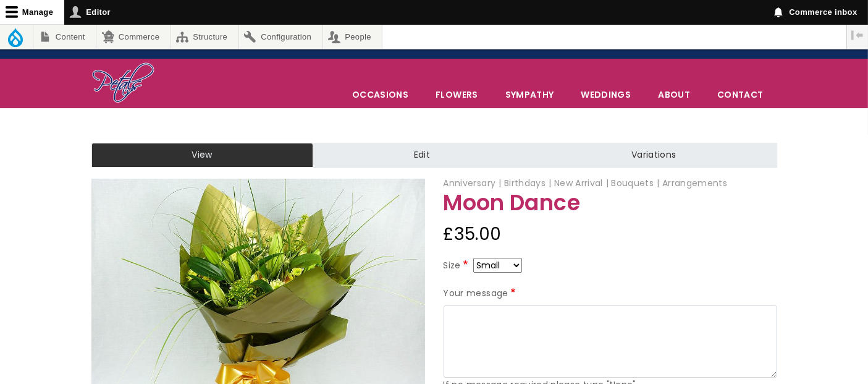  I want to click on h1: Moon Dance, so click(611, 203).